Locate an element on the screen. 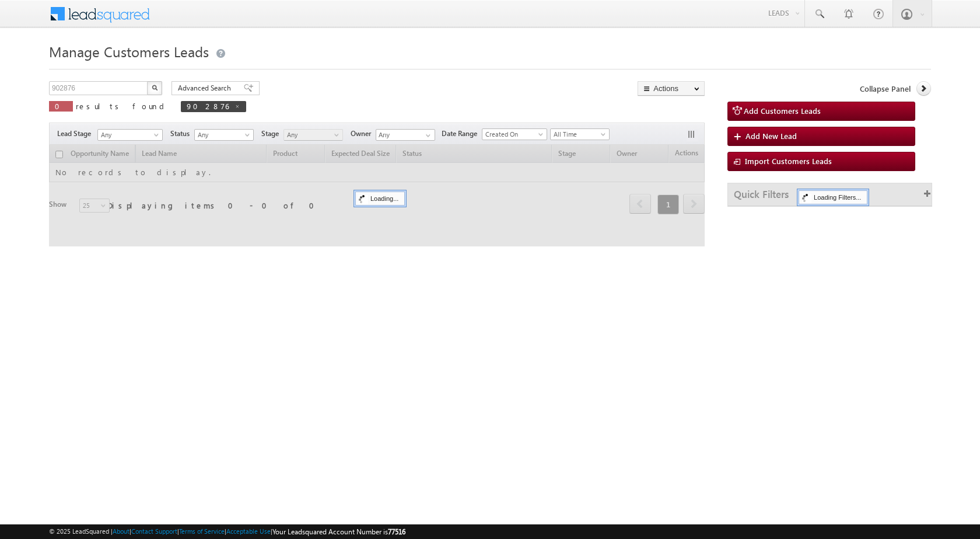  span: 902876 is located at coordinates (208, 106).